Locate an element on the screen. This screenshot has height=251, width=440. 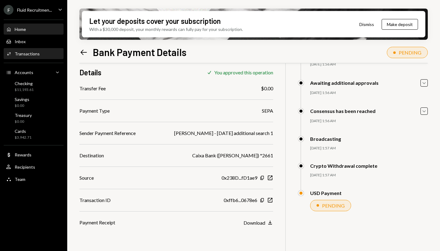
div: 0xffb6...0678e6 is located at coordinates (240, 200).